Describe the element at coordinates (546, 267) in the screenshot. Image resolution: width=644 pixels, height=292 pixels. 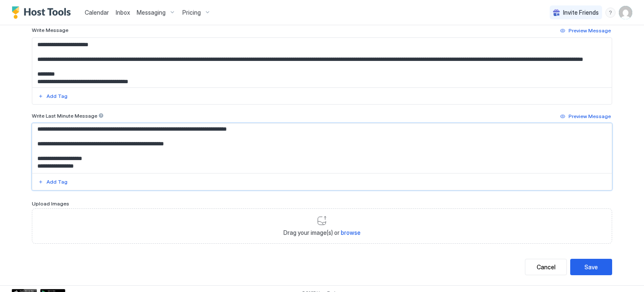
I see `div: Cancel` at that location.